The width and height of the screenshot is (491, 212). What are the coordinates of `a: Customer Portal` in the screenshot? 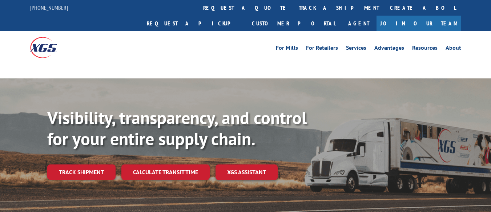 It's located at (293, 23).